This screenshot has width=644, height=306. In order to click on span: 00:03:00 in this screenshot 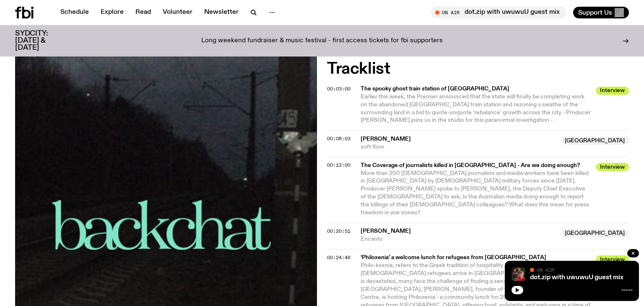, I will do `click(339, 89)`.